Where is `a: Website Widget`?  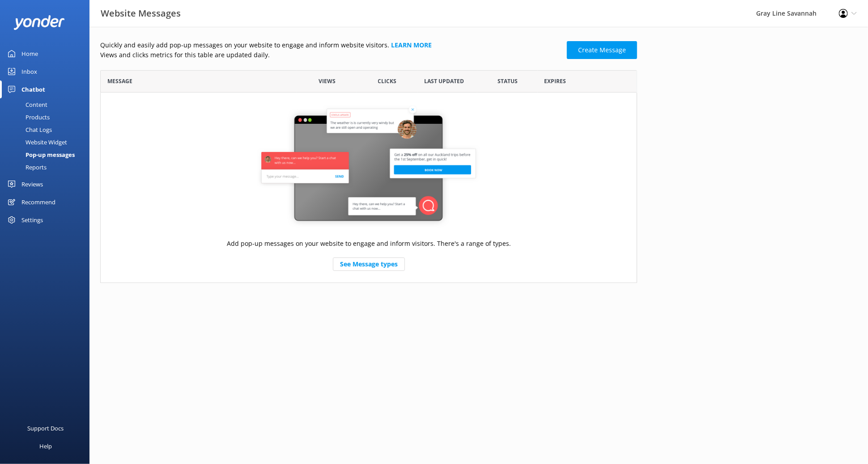
a: Website Widget is located at coordinates (47, 142).